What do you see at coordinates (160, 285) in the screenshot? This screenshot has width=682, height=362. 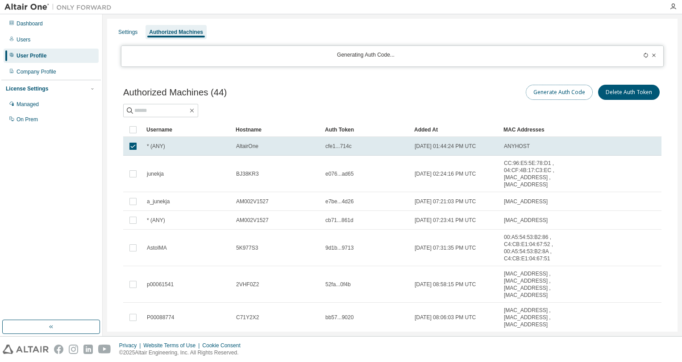 I see `span: p00061541` at bounding box center [160, 285].